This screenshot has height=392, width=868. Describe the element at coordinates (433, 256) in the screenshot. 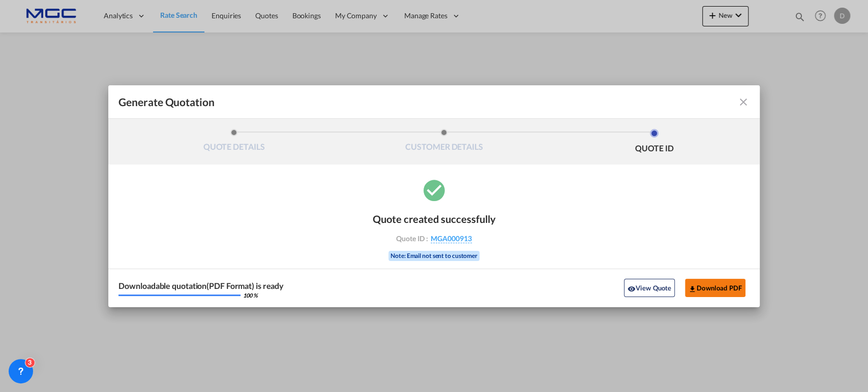

I see `div: Note: Email not sent to customer` at that location.